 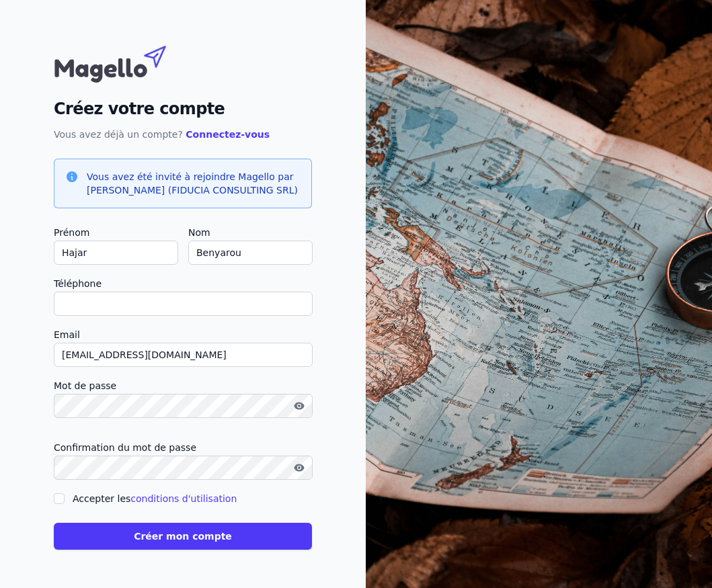 I want to click on label: Mot de passe, so click(x=183, y=386).